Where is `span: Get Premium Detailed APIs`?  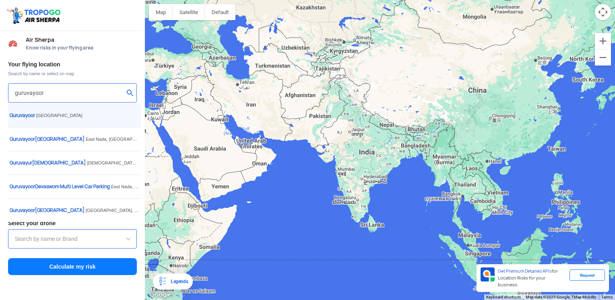
span: Get Premium Detailed APIs is located at coordinates (524, 271).